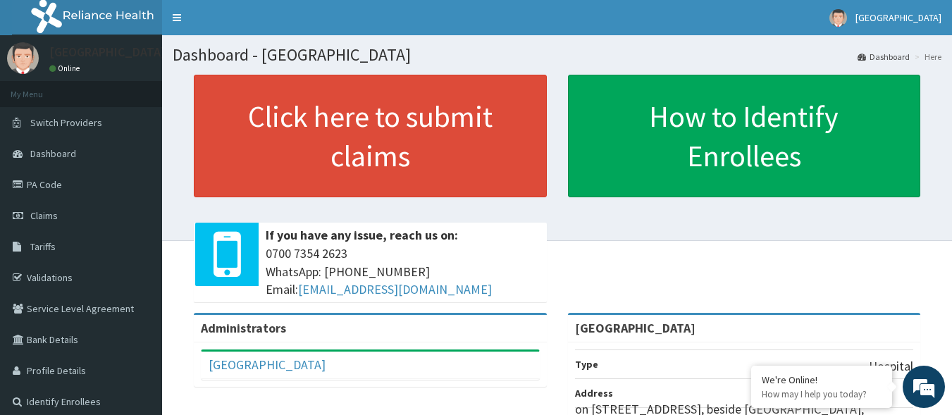 This screenshot has height=415, width=952. What do you see at coordinates (43, 247) in the screenshot?
I see `span: Tariffs` at bounding box center [43, 247].